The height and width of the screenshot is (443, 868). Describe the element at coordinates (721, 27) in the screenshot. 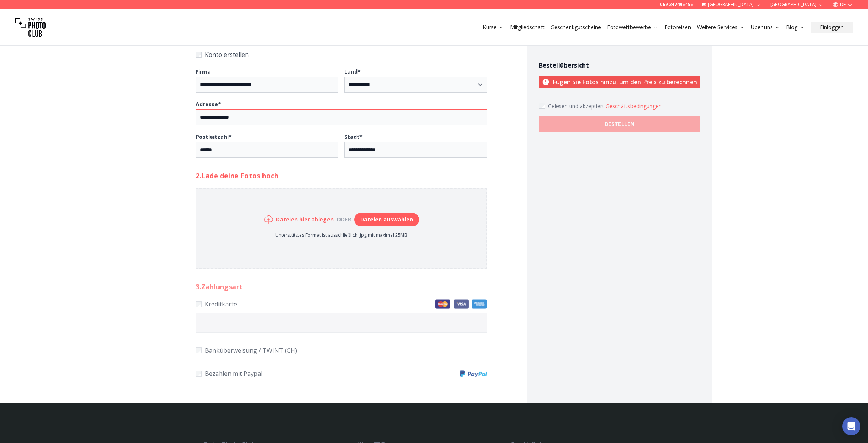

I see `a: Weitere Services` at that location.